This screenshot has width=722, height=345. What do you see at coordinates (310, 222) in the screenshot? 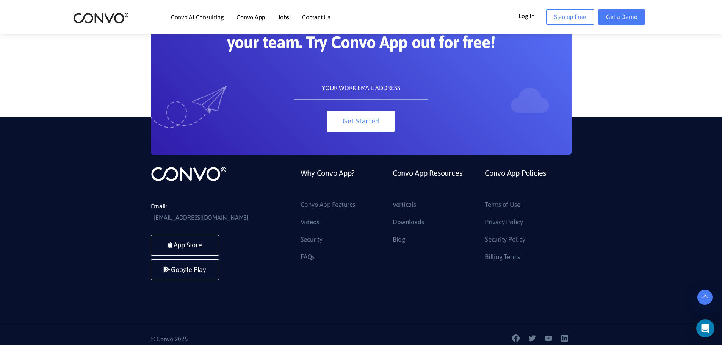
I see `a: Videos` at bounding box center [310, 222].